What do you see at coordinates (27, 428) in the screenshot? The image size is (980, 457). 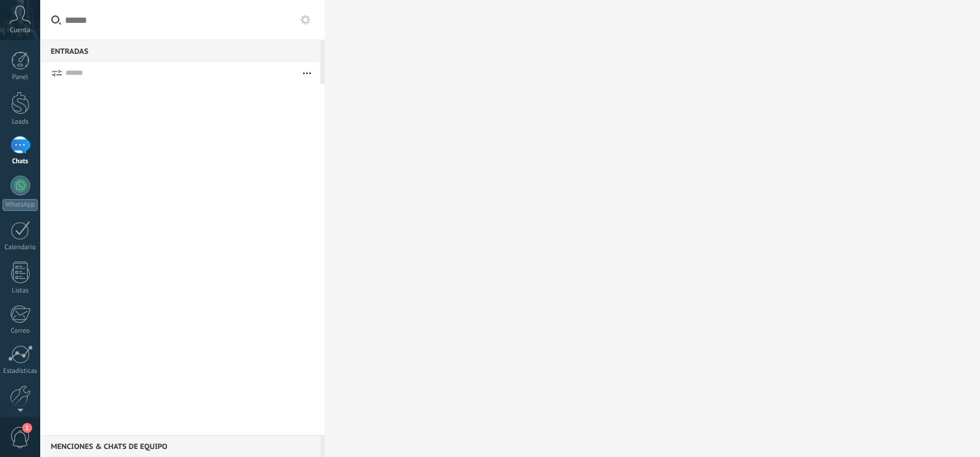 I see `span: 1` at bounding box center [27, 428].